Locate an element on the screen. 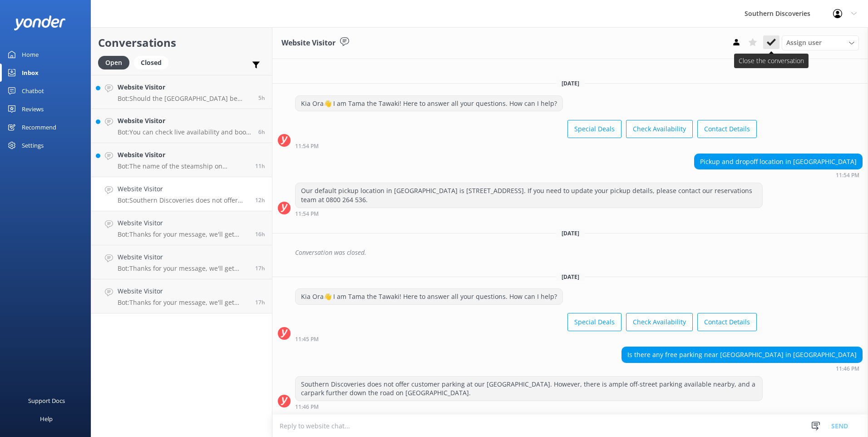  p: Bot: You can check live availability and book your Milford Sound adventure on our website. is located at coordinates (184, 132).